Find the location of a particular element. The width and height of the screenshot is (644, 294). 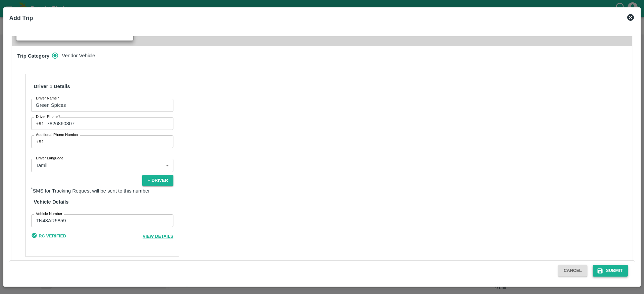

label: Driver Name is located at coordinates (47, 99).